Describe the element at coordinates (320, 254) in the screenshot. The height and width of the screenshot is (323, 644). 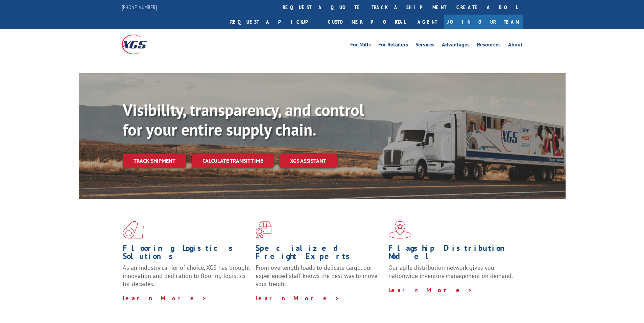
I see `h1: Specialized Freight Experts` at that location.